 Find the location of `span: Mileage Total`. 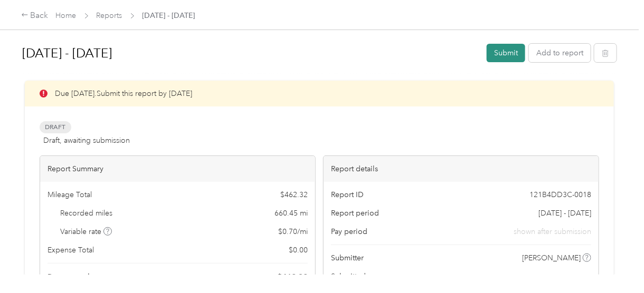

span: Mileage Total is located at coordinates (69, 195).